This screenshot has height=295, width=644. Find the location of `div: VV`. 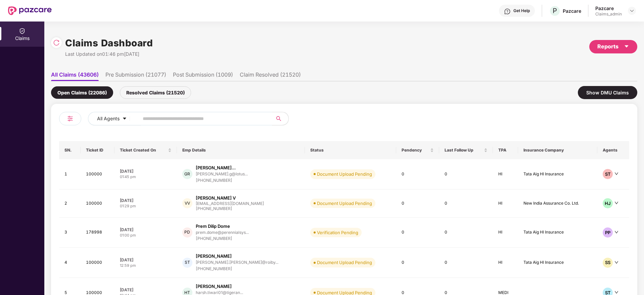

div: VV is located at coordinates (187, 203).